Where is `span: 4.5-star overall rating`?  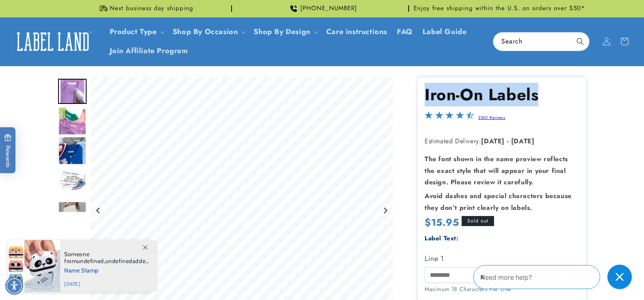
span: 4.5-star overall rating is located at coordinates (450, 118).